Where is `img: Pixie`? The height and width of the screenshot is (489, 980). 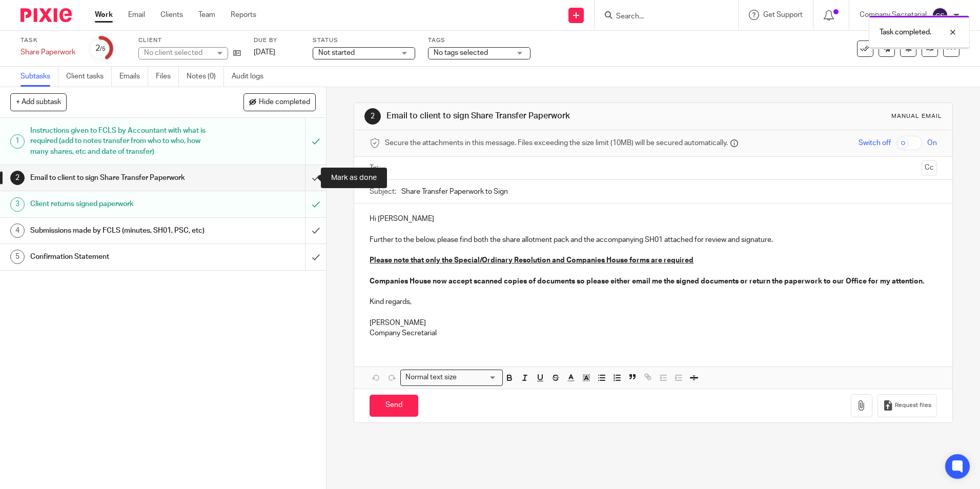 img: Pixie is located at coordinates (46, 15).